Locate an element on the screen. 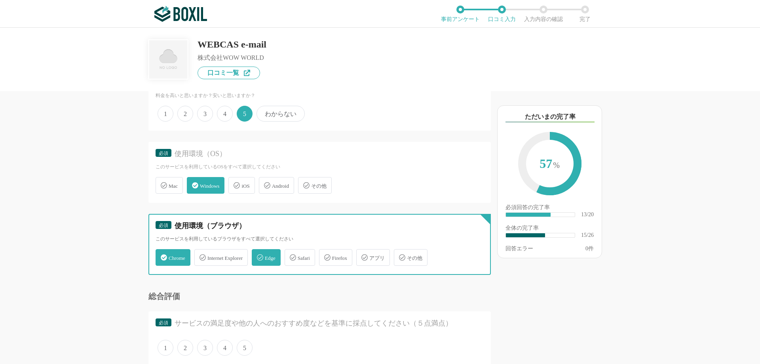  div: 使用環境（OS） is located at coordinates (322, 154).